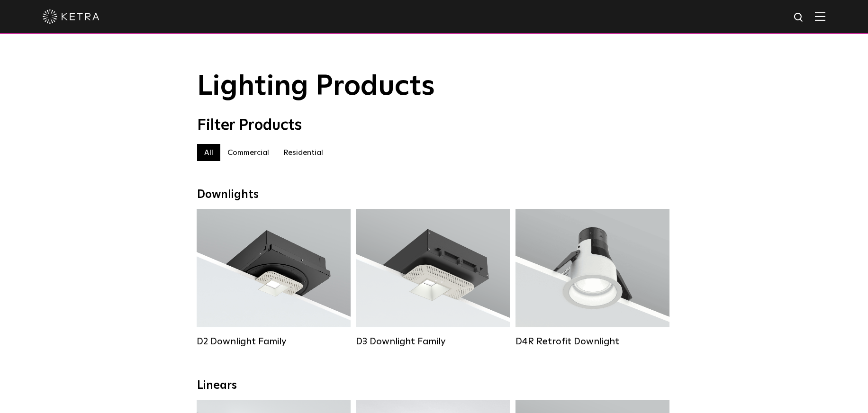 The width and height of the screenshot is (868, 413). What do you see at coordinates (71, 17) in the screenshot?
I see `img: ketra-logo-2019-white` at bounding box center [71, 17].